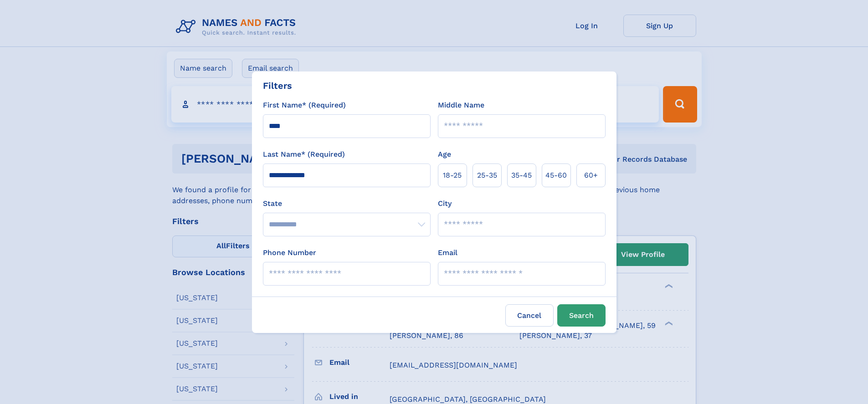  What do you see at coordinates (591, 175) in the screenshot?
I see `span: 60+` at bounding box center [591, 175].